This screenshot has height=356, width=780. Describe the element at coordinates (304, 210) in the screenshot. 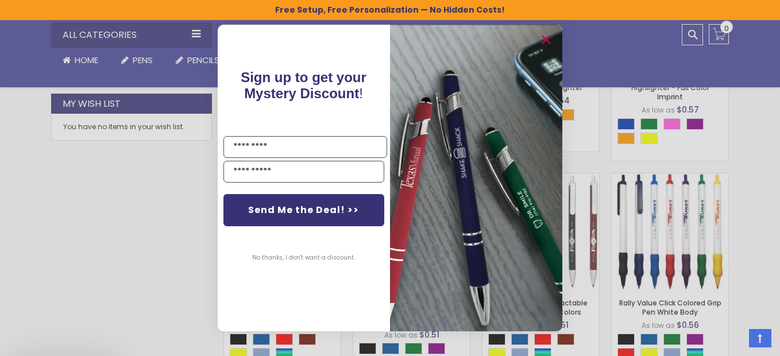

I see `button: Send Me the Deal! >>` at that location.